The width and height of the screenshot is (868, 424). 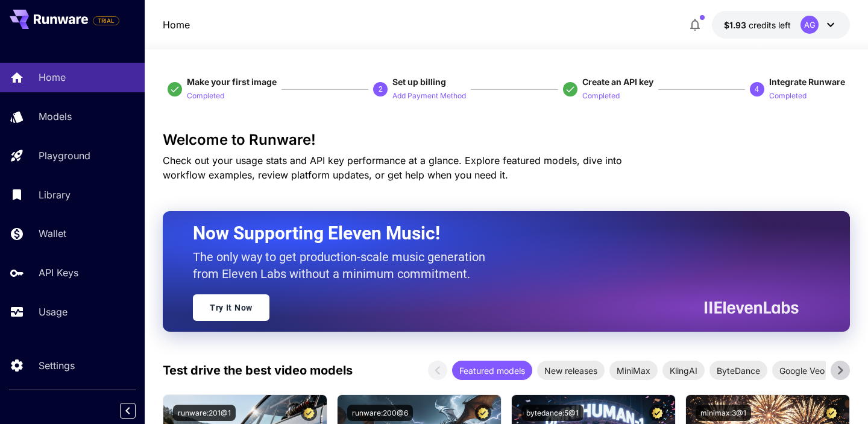 I want to click on button: $1.9267AG, so click(x=780, y=25).